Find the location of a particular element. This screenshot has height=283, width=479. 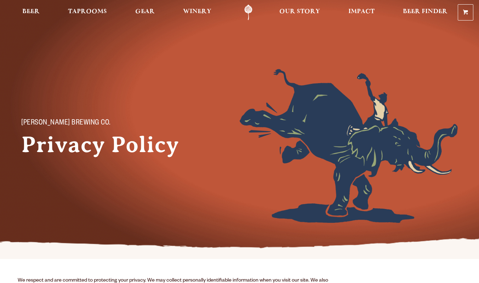

img: Foreground404 is located at coordinates (349, 146).